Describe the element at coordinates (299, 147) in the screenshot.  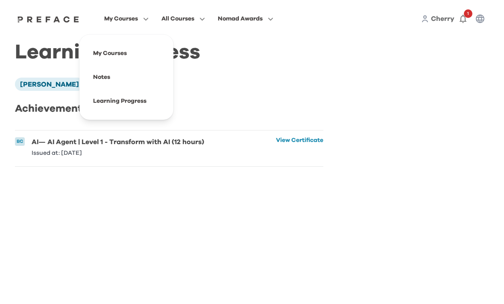
I see `a: View Certificate` at that location.